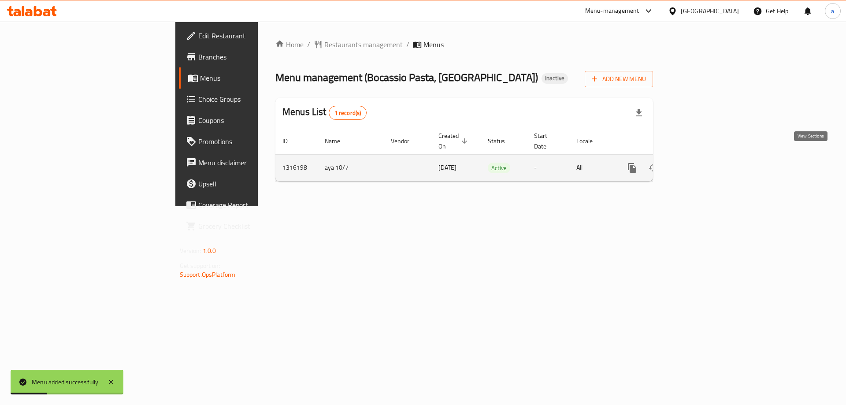 The width and height of the screenshot is (846, 405). I want to click on a: Coupons, so click(248, 120).